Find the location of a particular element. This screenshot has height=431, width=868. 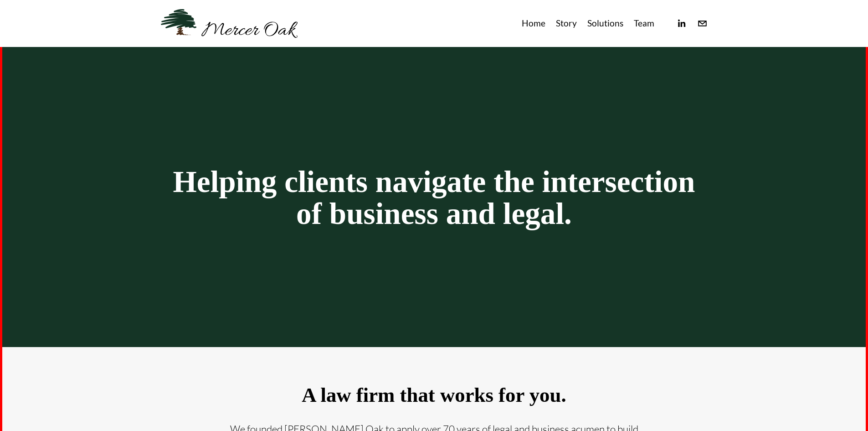

a: Home is located at coordinates (533, 23).